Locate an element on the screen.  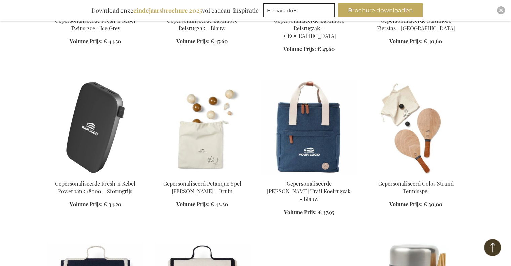
a: Volume Prijs: € 30,00 is located at coordinates (416, 204).